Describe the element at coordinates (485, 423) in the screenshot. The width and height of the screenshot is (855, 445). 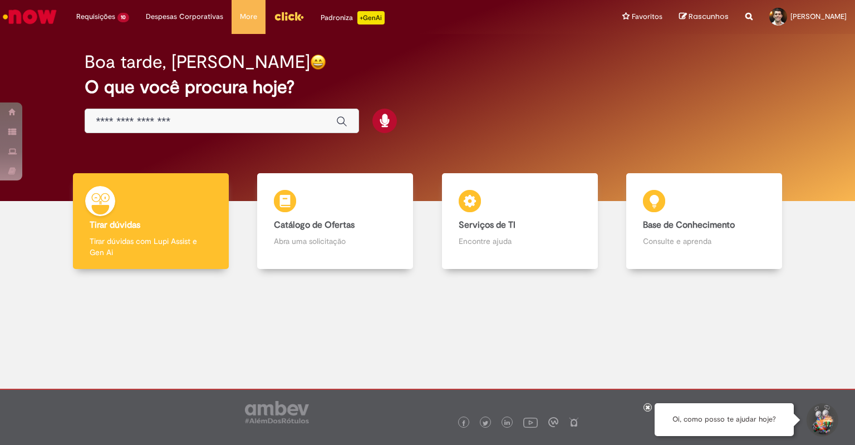
I see `img: logo_footer_twitter.png` at that location.